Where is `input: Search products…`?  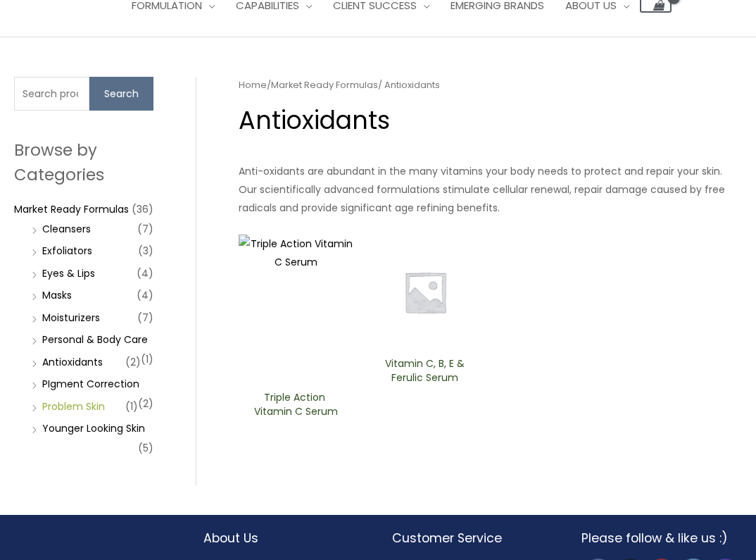
input: Search products… is located at coordinates (52, 93).